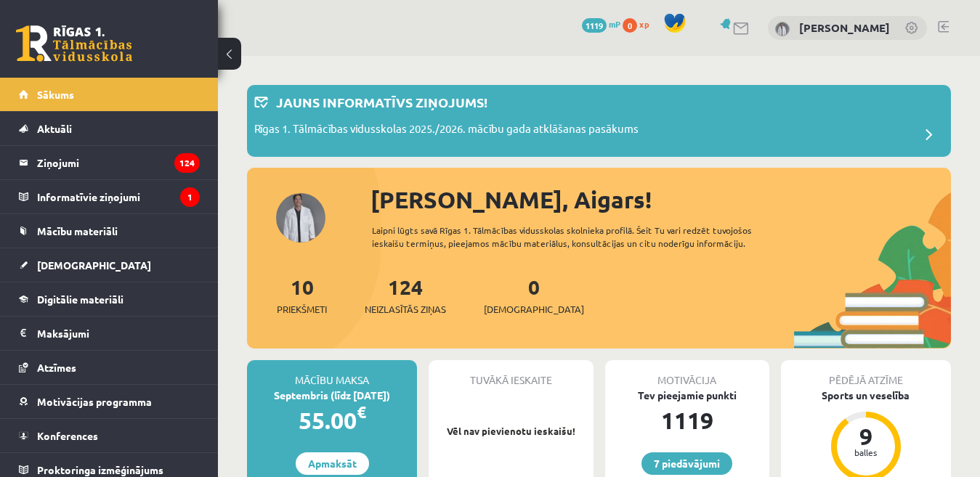 This screenshot has width=980, height=477. What do you see at coordinates (629, 25) in the screenshot?
I see `span: 0` at bounding box center [629, 25].